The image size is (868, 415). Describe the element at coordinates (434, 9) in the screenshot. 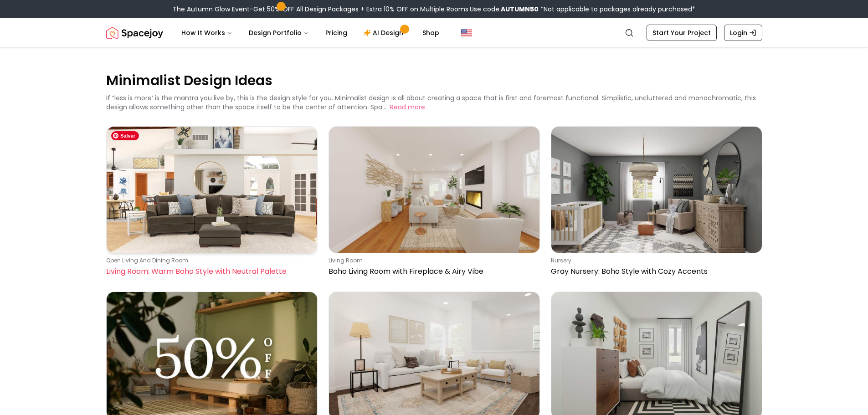

I see `div: The Autumn Glow Event-Get 50% OFF All Design Packages + Extra 10% OFF on Multiple Rooms.` at that location.